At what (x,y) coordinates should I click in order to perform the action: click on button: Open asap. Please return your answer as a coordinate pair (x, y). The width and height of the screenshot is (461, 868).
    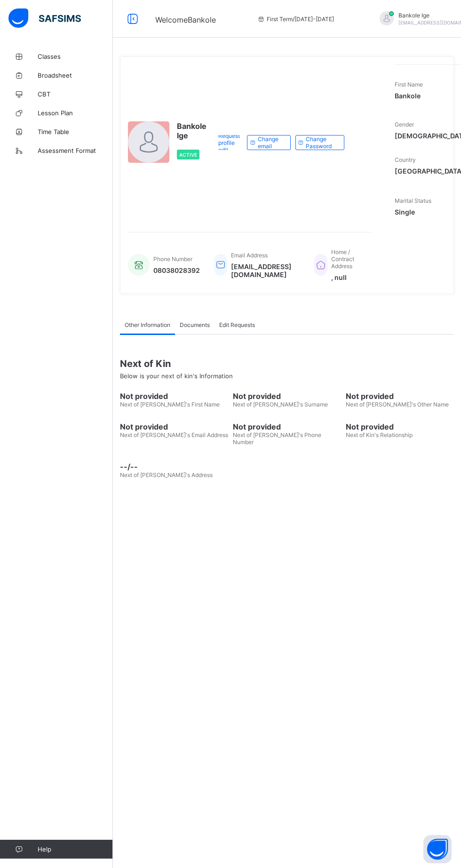
    Looking at the image, I should click on (437, 849).